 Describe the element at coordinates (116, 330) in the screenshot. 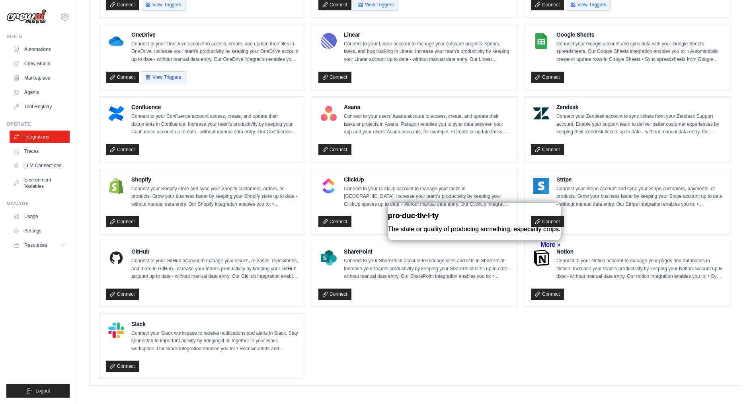

I see `img: Slack Logo` at that location.